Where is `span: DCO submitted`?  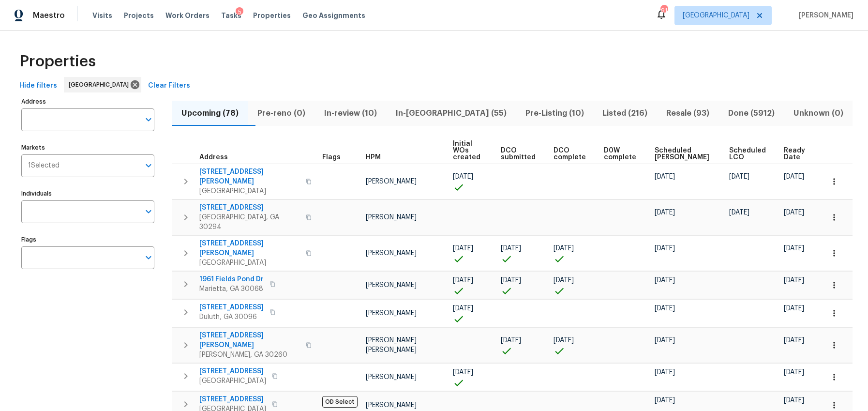 span: DCO submitted is located at coordinates (519, 154).